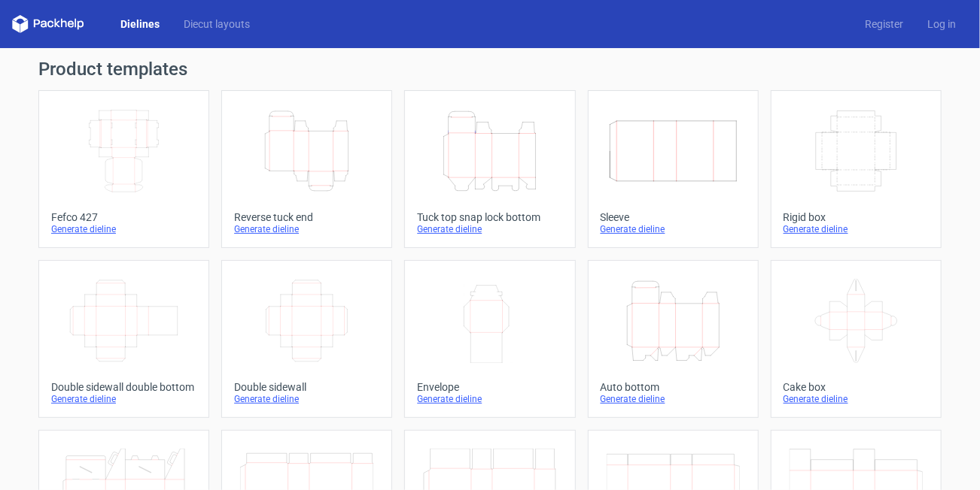 The width and height of the screenshot is (980, 490). I want to click on div: Cake box, so click(855, 387).